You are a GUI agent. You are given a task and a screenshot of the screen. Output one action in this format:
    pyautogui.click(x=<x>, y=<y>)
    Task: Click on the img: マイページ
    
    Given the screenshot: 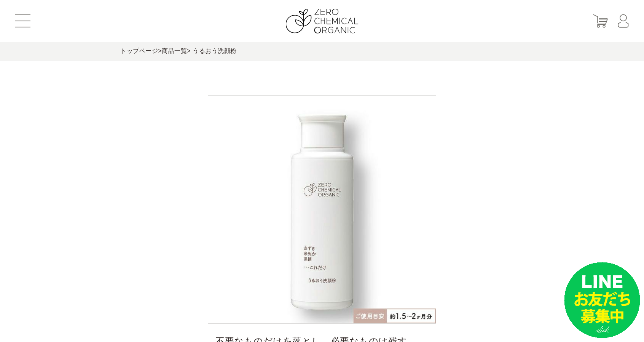 What is the action you would take?
    pyautogui.click(x=623, y=21)
    